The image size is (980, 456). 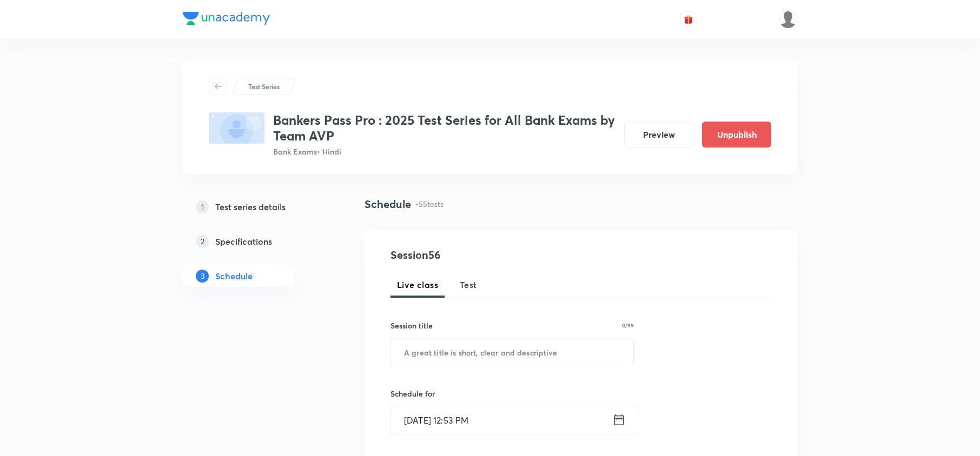 I want to click on h5: Specifications, so click(x=243, y=242).